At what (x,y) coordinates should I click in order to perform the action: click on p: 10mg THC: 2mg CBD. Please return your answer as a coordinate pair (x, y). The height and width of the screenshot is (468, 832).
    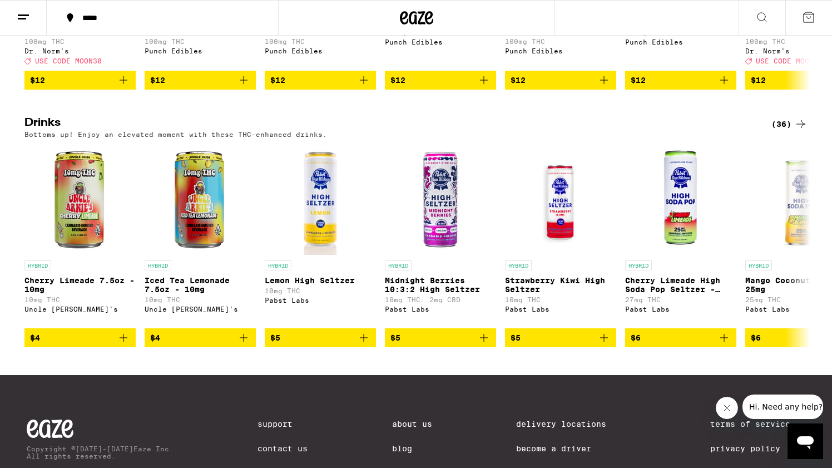
    Looking at the image, I should click on (440, 299).